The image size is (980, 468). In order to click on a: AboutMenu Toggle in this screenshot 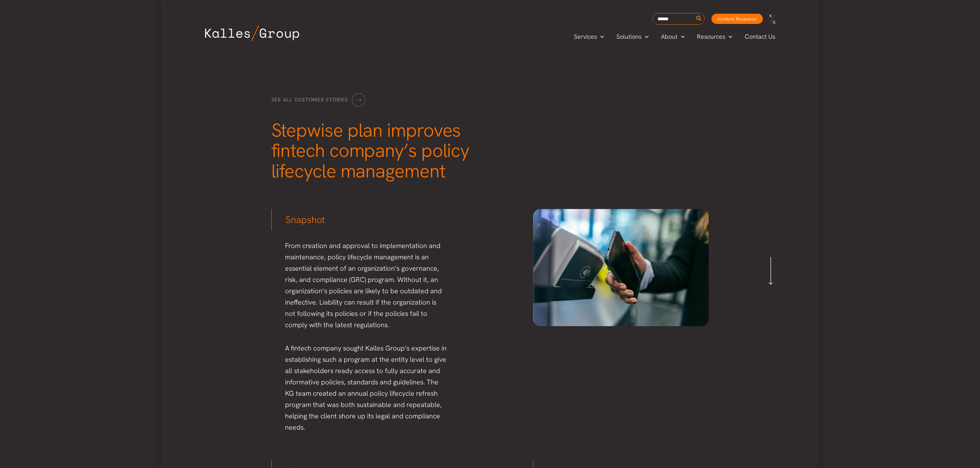, I will do `click(673, 36)`.